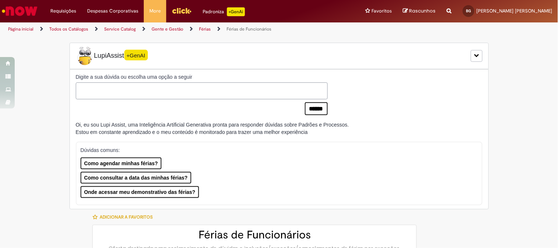  Describe the element at coordinates (255, 235) in the screenshot. I see `h2: Férias de Funcionários` at that location.